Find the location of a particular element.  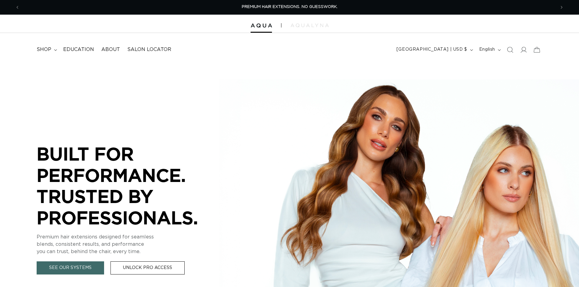

a: Unlock Pro Access is located at coordinates (147, 268).